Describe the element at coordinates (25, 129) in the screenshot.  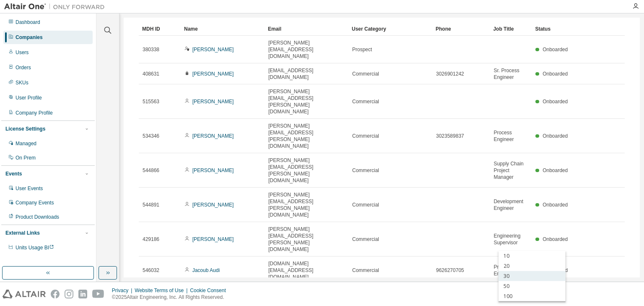
I see `div: License Settings` at that location.